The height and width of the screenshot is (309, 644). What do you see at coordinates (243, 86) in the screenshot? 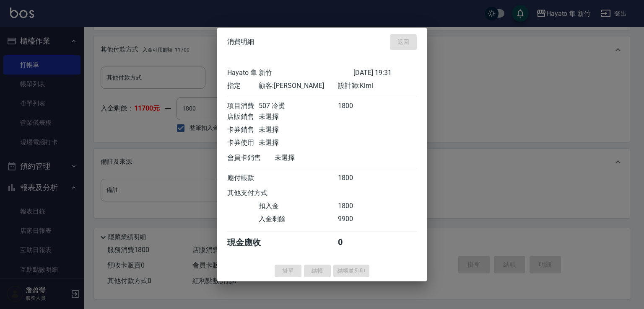
I see `div: 指定` at bounding box center [243, 86].